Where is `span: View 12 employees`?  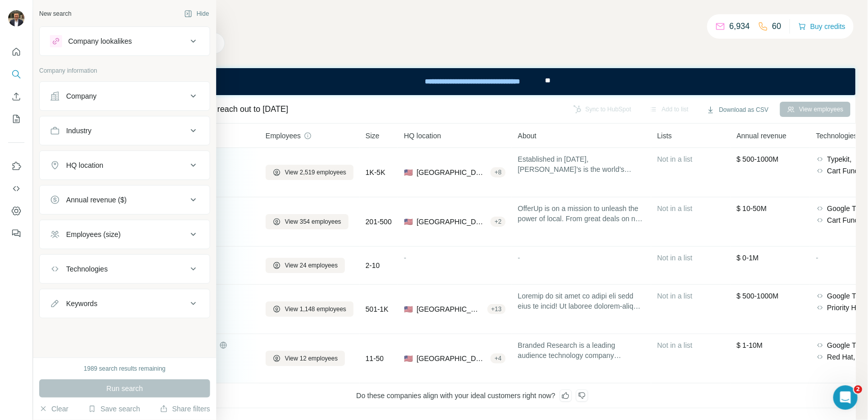 span: View 12 employees is located at coordinates (311, 359).